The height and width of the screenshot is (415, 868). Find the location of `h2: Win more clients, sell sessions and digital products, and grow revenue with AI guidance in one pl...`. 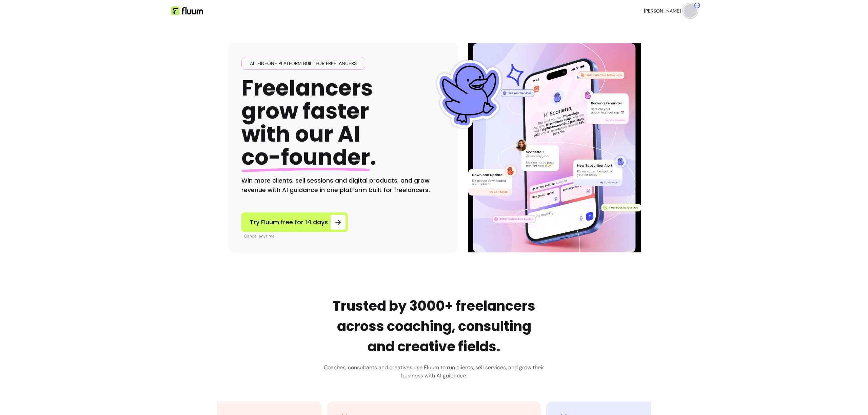

h2: Win more clients, sell sessions and digital products, and grow revenue with AI guidance in one pl... is located at coordinates (343, 186).